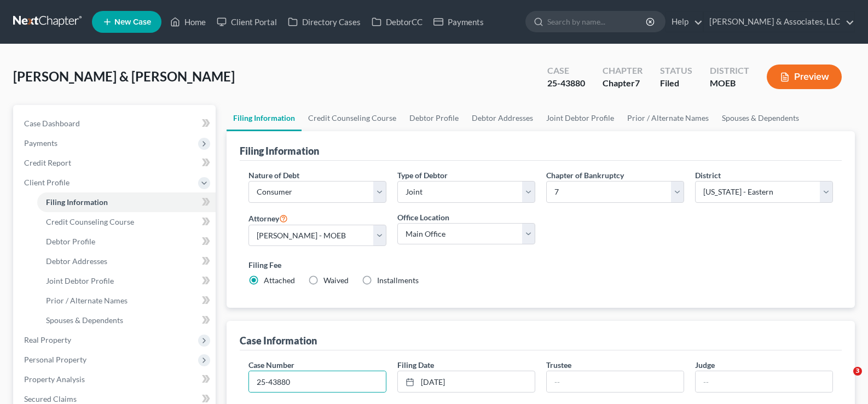 The width and height of the screenshot is (868, 404). Describe the element at coordinates (559, 364) in the screenshot. I see `label: Trustee` at that location.